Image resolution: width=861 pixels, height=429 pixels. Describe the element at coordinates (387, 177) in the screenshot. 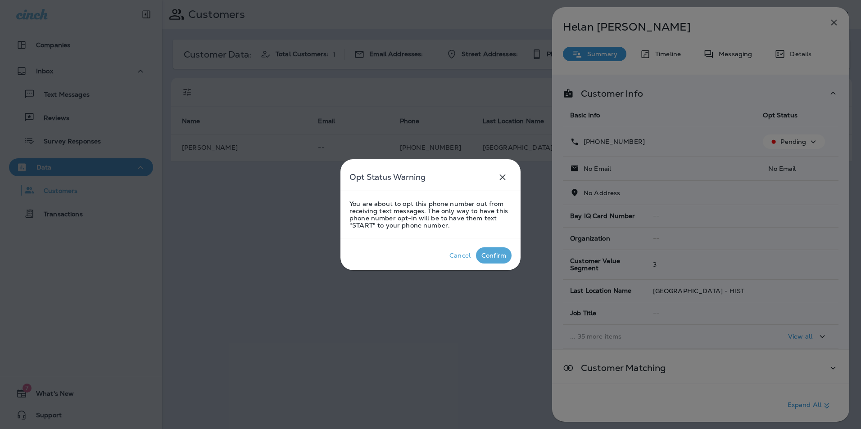

I see `h5: Opt Status Warning` at that location.